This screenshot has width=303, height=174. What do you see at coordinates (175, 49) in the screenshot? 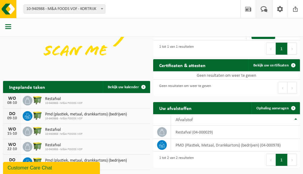
I see `div: 1 tot 1 van 1 resultaten` at bounding box center [175, 49].